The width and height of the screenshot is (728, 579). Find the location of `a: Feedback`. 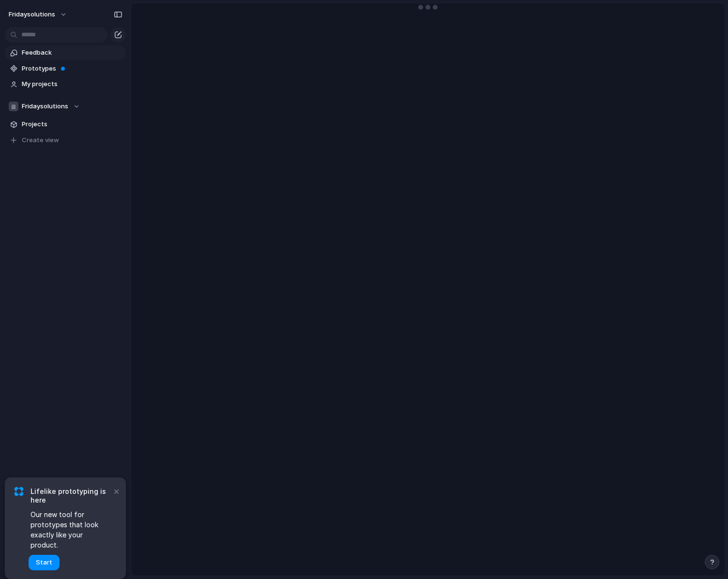

a: Feedback is located at coordinates (66, 53).